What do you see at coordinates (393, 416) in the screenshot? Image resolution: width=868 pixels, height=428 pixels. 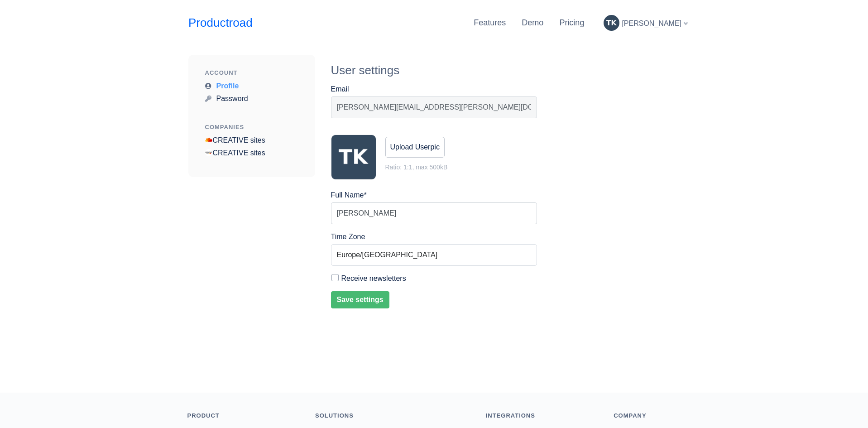 I see `div: Solutions` at bounding box center [393, 416].